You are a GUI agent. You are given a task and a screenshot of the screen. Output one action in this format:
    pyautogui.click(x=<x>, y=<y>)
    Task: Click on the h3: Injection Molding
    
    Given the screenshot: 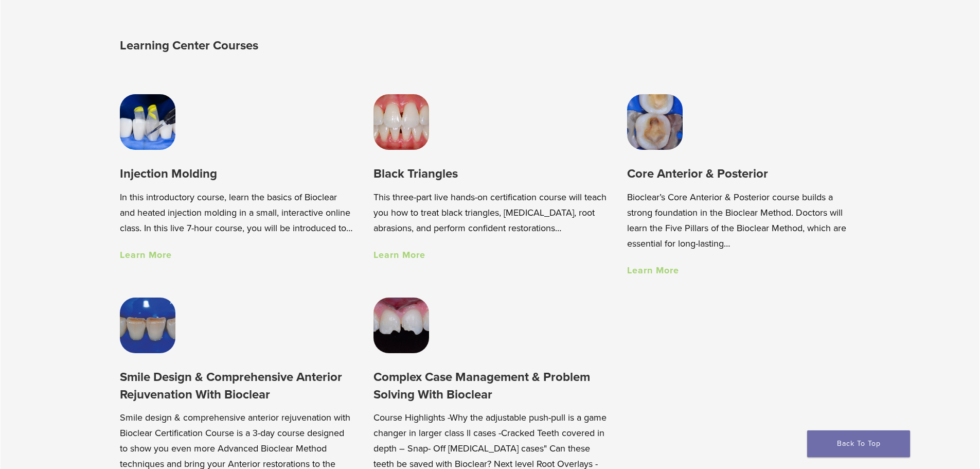 What is the action you would take?
    pyautogui.click(x=236, y=174)
    